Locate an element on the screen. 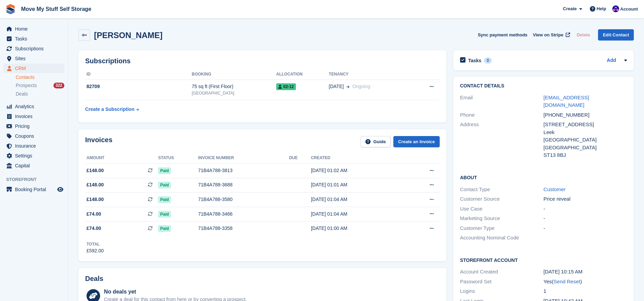  h2: Subscriptions is located at coordinates (262, 61).